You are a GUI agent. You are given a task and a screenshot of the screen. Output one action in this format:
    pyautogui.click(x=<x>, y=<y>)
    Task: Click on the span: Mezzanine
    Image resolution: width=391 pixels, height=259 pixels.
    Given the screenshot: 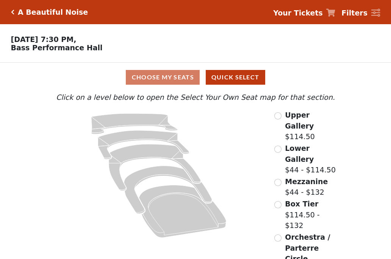 What is the action you would take?
    pyautogui.click(x=306, y=182)
    